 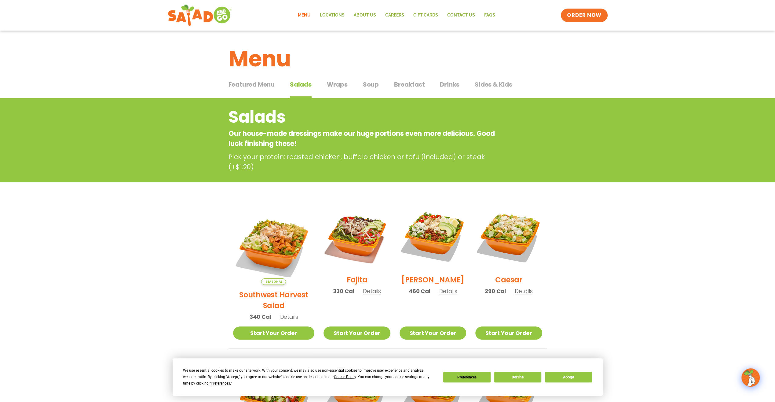 I want to click on div: Cookie Consent Prompt, so click(x=388, y=377).